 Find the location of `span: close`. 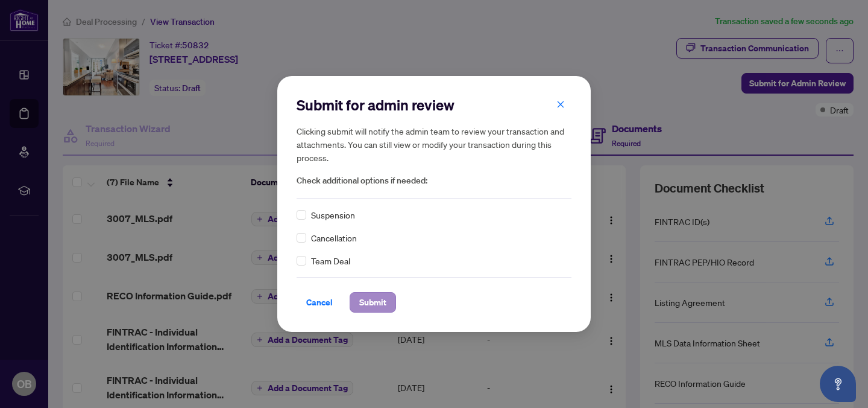

span: close is located at coordinates (561, 104).